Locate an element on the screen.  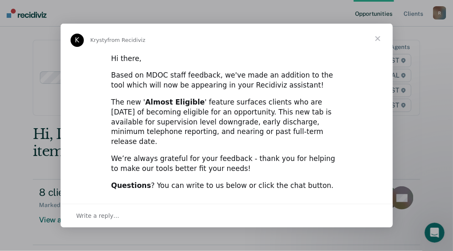
div: Based on MDOC staff feedback, we've made an addition to the tool which will now be appearing in y... is located at coordinates (227, 81).